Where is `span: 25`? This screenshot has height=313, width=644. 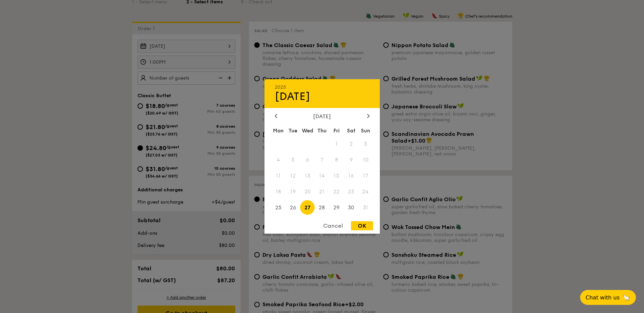 span: 25 is located at coordinates (279, 208).